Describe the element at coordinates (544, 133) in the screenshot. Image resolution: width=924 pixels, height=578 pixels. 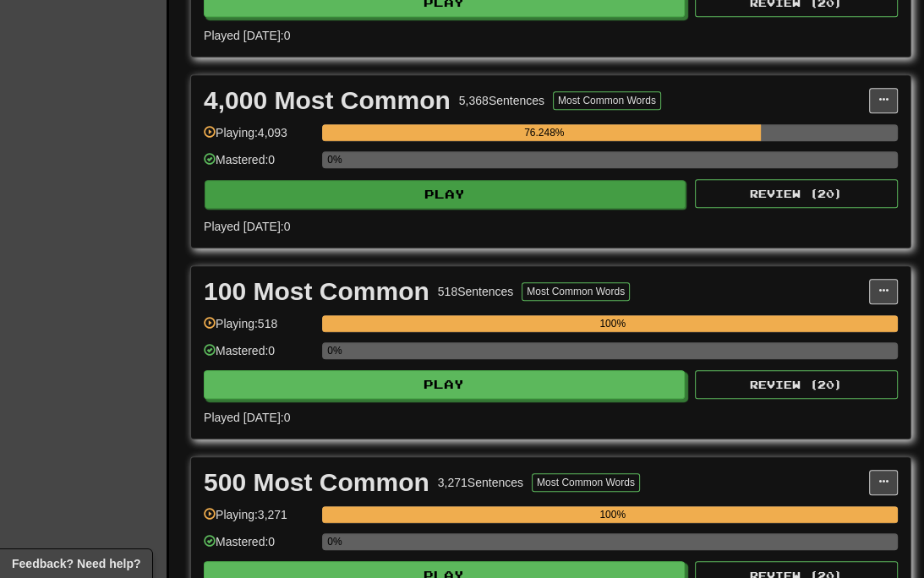
I see `div: 76.248%` at that location.